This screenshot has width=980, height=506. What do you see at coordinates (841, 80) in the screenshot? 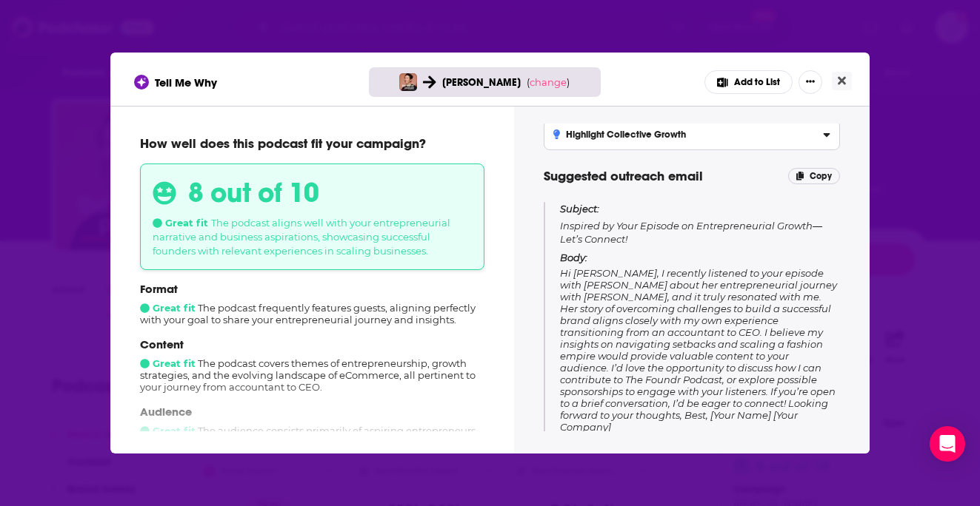
I see `button: Close` at bounding box center [841, 80].